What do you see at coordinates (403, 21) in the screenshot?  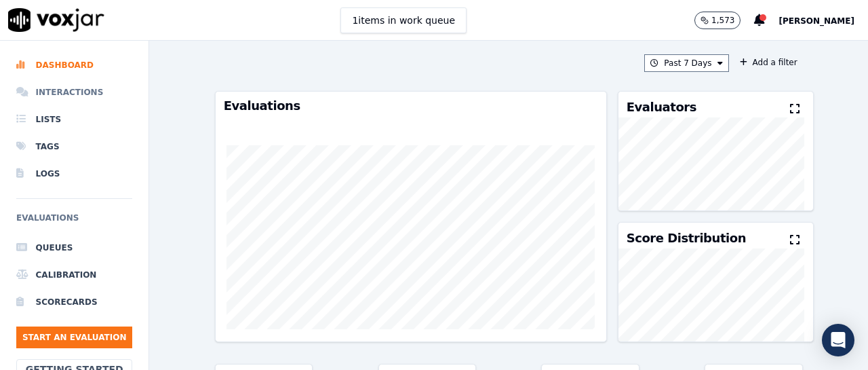 I see `button: 1items in work queue` at bounding box center [403, 21].